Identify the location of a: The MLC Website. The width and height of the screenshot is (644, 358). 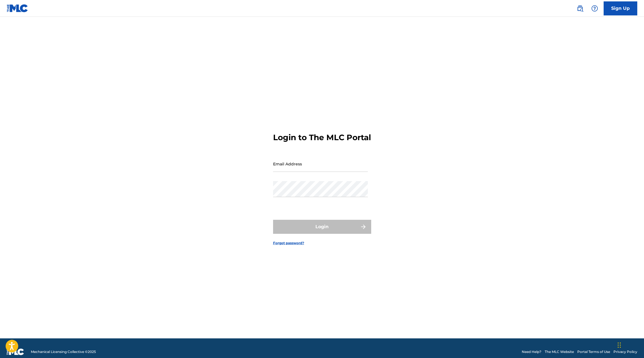
(559, 352).